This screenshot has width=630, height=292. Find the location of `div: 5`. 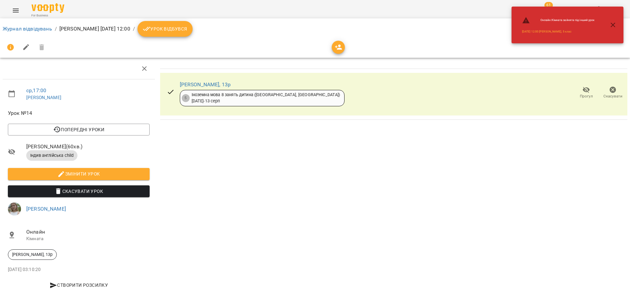

div: 5 is located at coordinates (186, 98).